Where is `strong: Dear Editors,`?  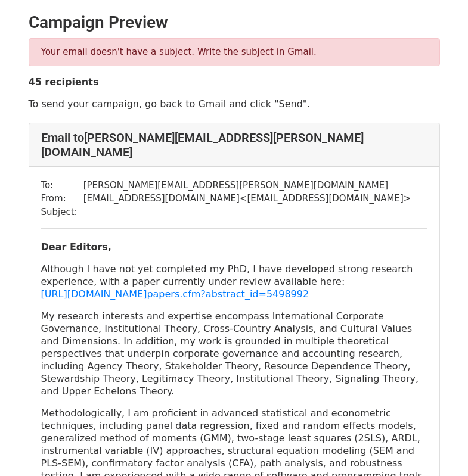 strong: Dear Editors, is located at coordinates (77, 247).